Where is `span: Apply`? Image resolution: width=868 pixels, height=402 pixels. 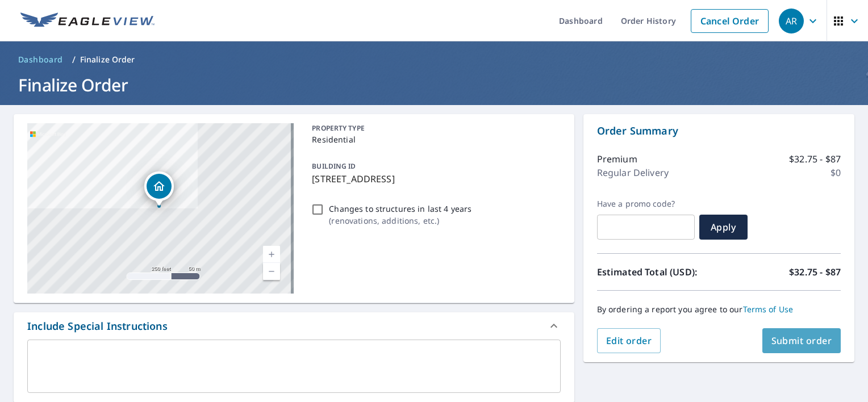 span: Apply is located at coordinates (723, 227).